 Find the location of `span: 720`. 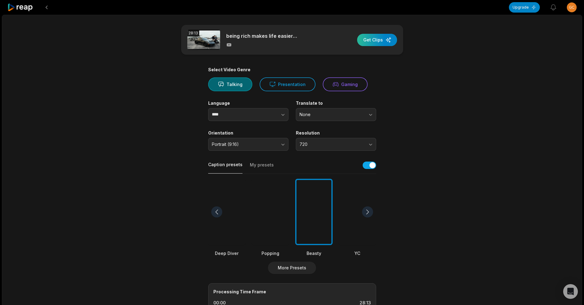

span: 720 is located at coordinates (332, 144).